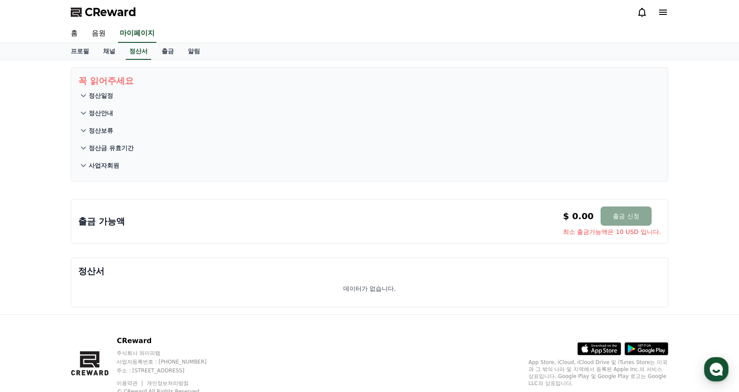  Describe the element at coordinates (101, 131) in the screenshot. I see `p: 정산보류` at that location.